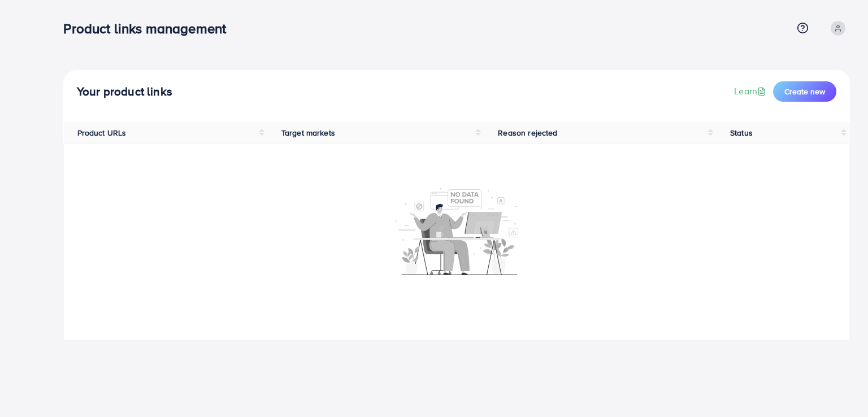  I want to click on span: Target markets, so click(308, 133).